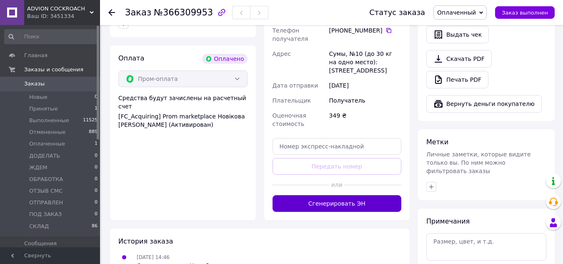 Image resolution: width=563 pixels, height=264 pixels. Describe the element at coordinates (145, 241) in the screenshot. I see `span: История заказа` at that location.